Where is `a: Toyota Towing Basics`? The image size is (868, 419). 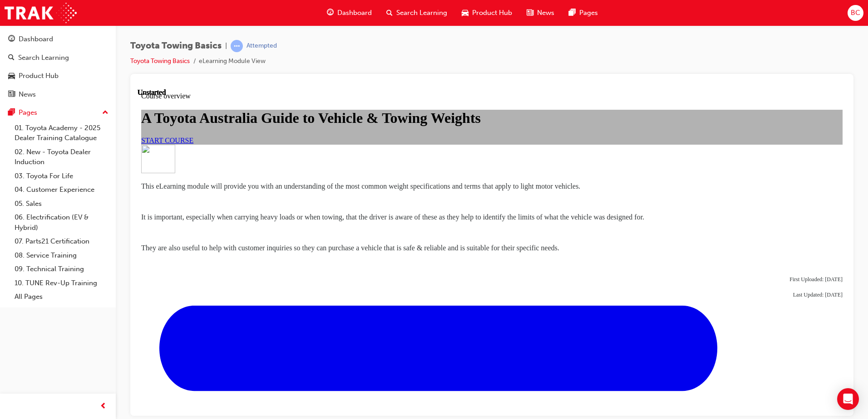 a: Toyota Towing Basics is located at coordinates (160, 61).